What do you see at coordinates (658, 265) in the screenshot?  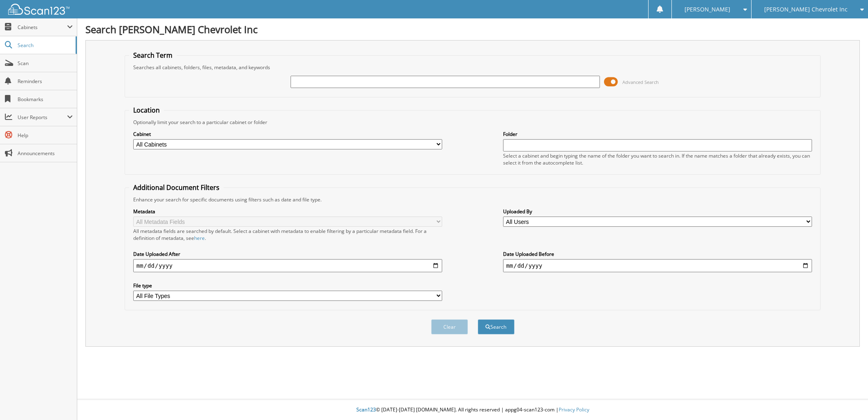 I see `input: end` at bounding box center [658, 265].